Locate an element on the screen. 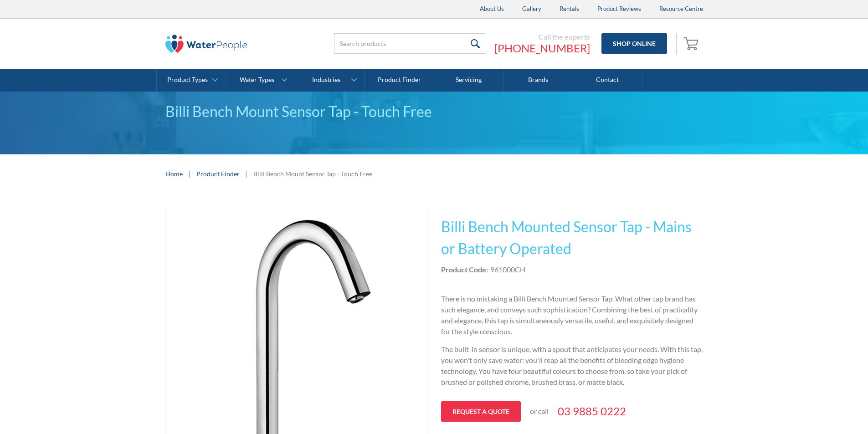 This screenshot has width=868, height=434. a: Shop Online is located at coordinates (634, 43).